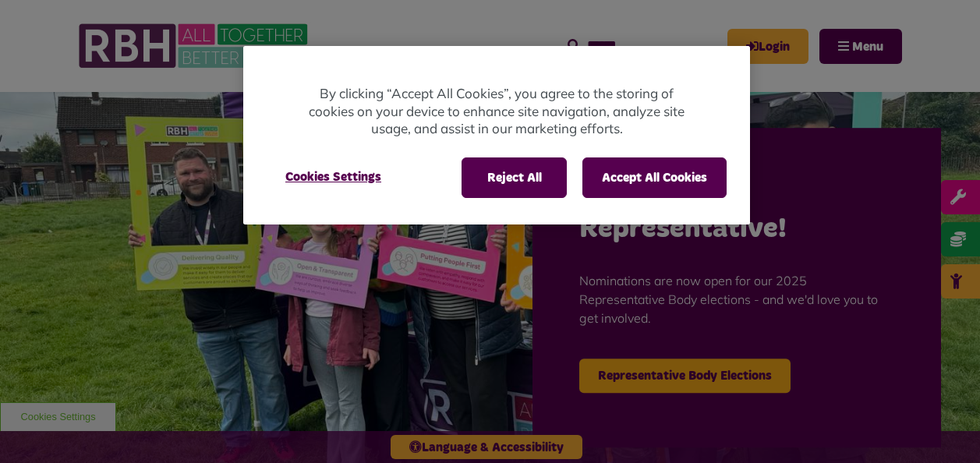 Image resolution: width=980 pixels, height=463 pixels. I want to click on button: Reject All, so click(514, 178).